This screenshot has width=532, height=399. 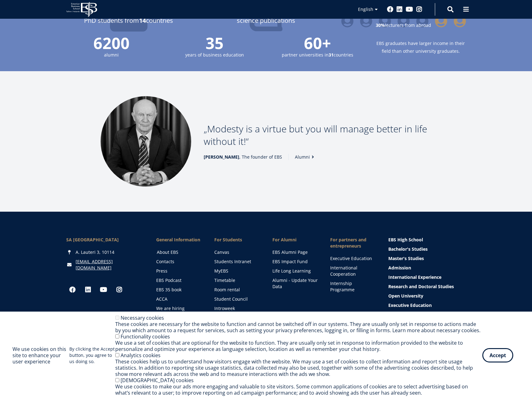 What do you see at coordinates (295, 271) in the screenshot?
I see `a: Life Long Learning` at bounding box center [295, 271].